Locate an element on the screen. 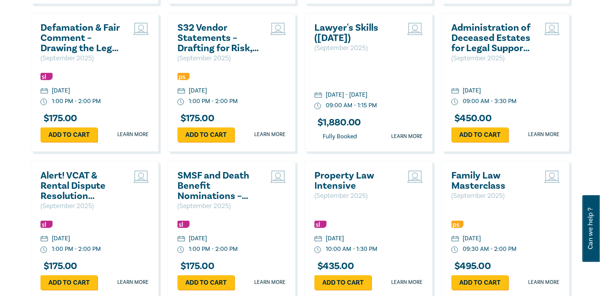 This screenshot has width=600, height=296. a: S32 Vendor Statements – Drafting for Risk, Clarity & Compliance is located at coordinates (218, 38).